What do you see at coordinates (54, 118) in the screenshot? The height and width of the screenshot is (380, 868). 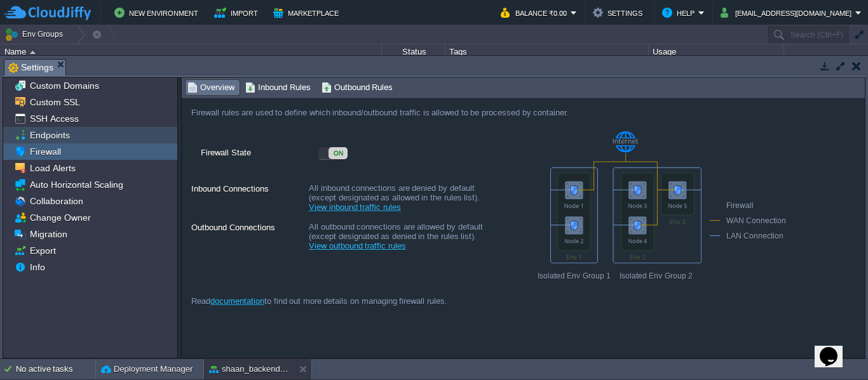 I see `span: SSH Access` at bounding box center [54, 118].